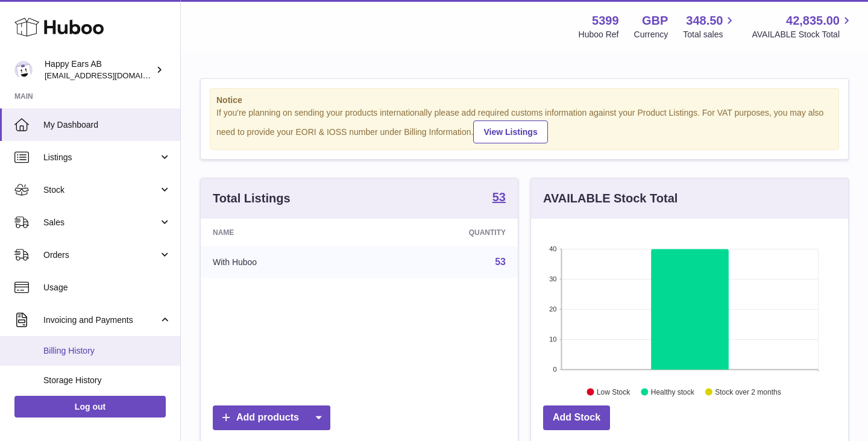  I want to click on text: 40, so click(553, 249).